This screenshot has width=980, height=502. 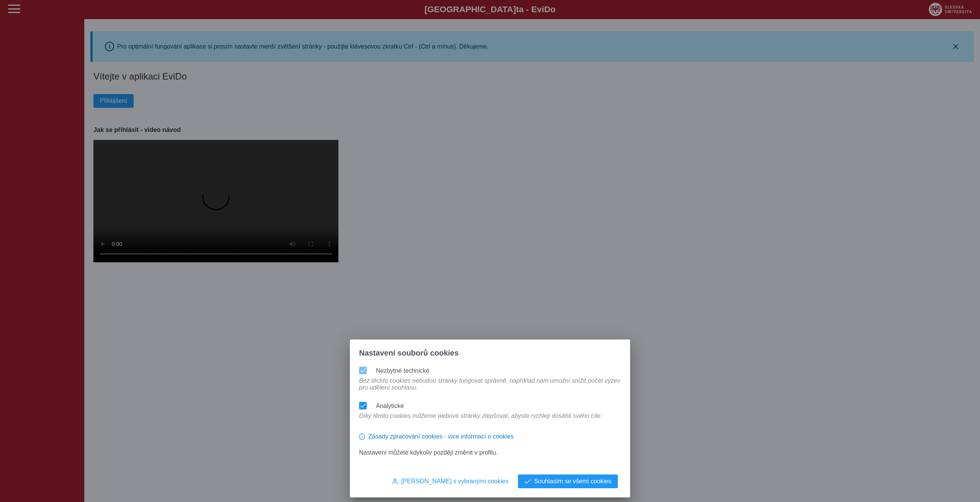 I want to click on button: Souhlasím se všemi cookies, so click(x=568, y=481).